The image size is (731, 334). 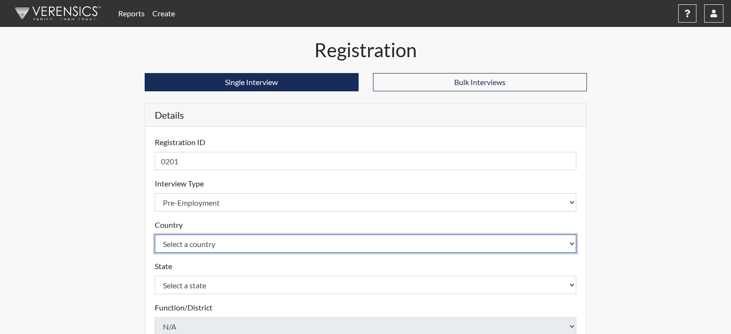 What do you see at coordinates (480, 82) in the screenshot?
I see `button: Bulk Interviews` at bounding box center [480, 82].